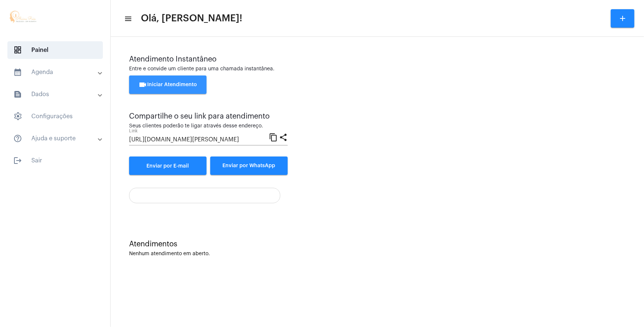  Describe the element at coordinates (377, 254) in the screenshot. I see `div: Nenhum atendimento em aberto.` at that location.